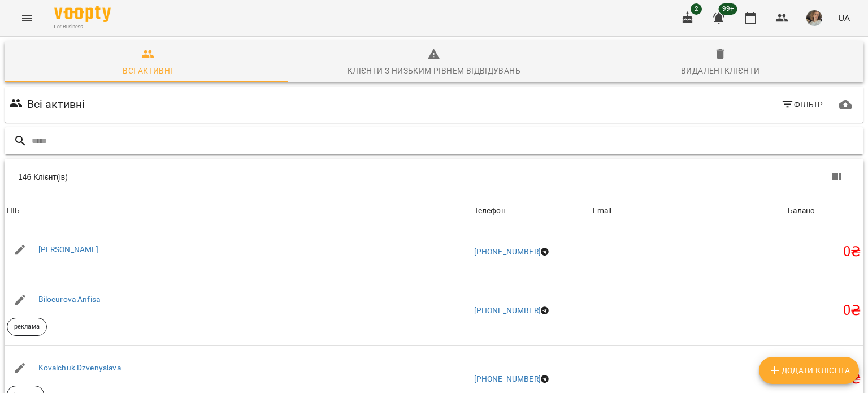 This screenshot has height=393, width=868. I want to click on a: Kovalchuk Dzvenyslava, so click(80, 368).